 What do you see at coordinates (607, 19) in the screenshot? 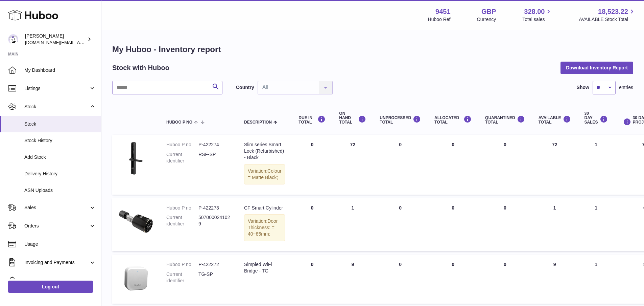
I see `span: AVAILABLE Stock Total` at bounding box center [607, 19].